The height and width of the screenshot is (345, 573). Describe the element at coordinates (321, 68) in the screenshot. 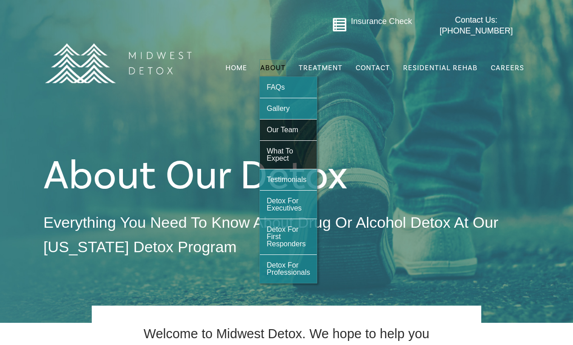

I see `a: Treatment` at that location.